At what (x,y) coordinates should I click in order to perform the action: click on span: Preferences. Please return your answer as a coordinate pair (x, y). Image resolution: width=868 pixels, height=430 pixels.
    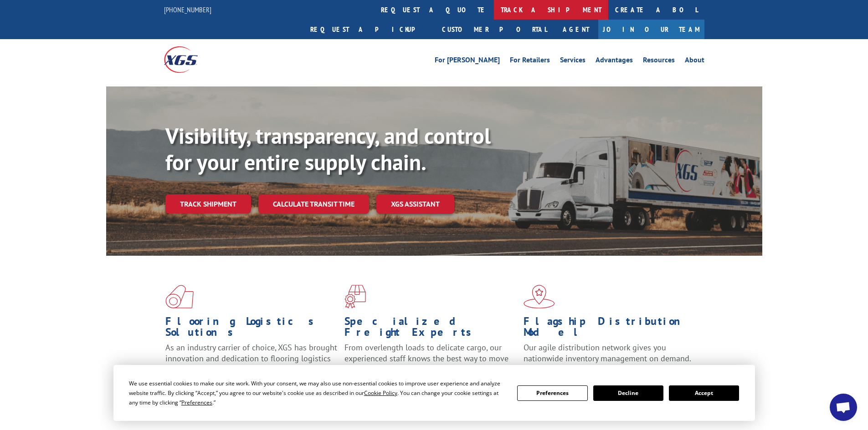
    Looking at the image, I should click on (197, 402).